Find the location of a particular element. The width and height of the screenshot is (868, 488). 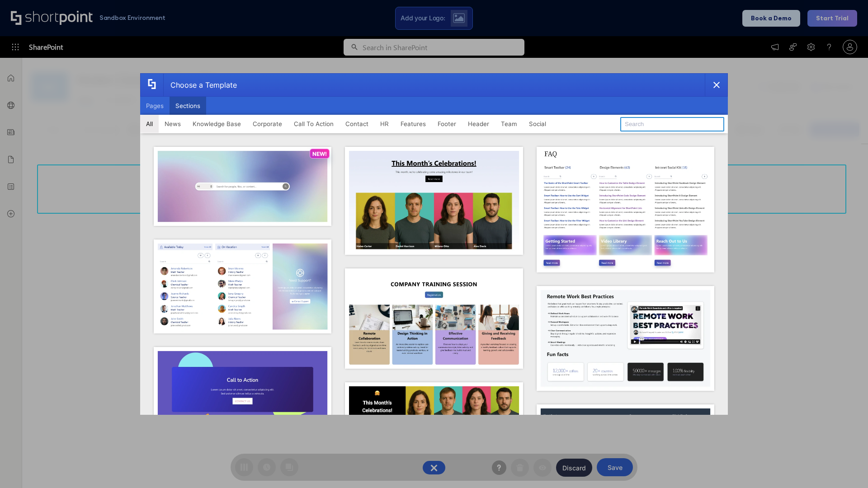

input: Search is located at coordinates (672, 124).